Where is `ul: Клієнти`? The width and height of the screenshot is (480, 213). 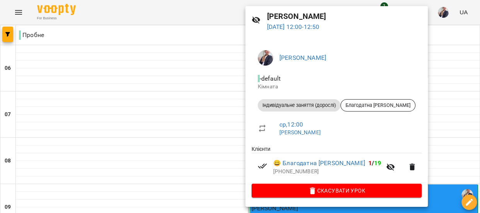
ul: Клієнти is located at coordinates (336, 165).